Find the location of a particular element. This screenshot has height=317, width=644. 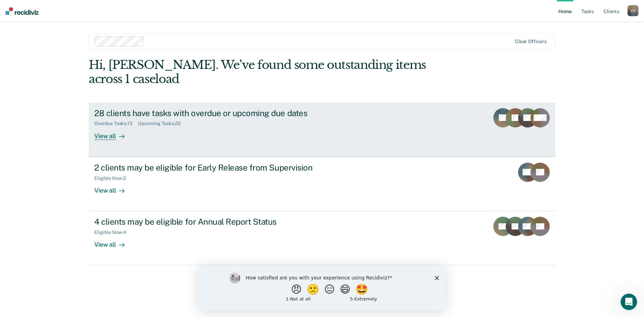

img: Profile image for Kim is located at coordinates (36, 12).